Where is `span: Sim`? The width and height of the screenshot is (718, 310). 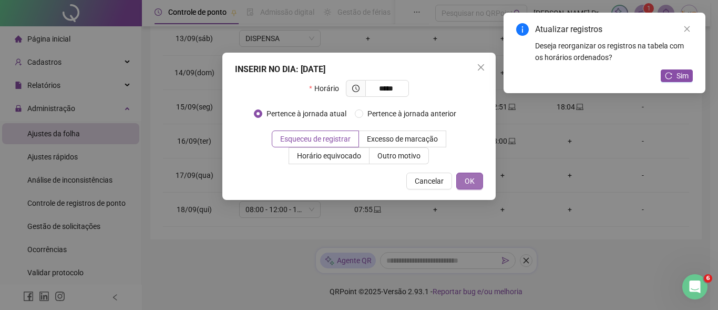
span: Sim is located at coordinates (682, 76).